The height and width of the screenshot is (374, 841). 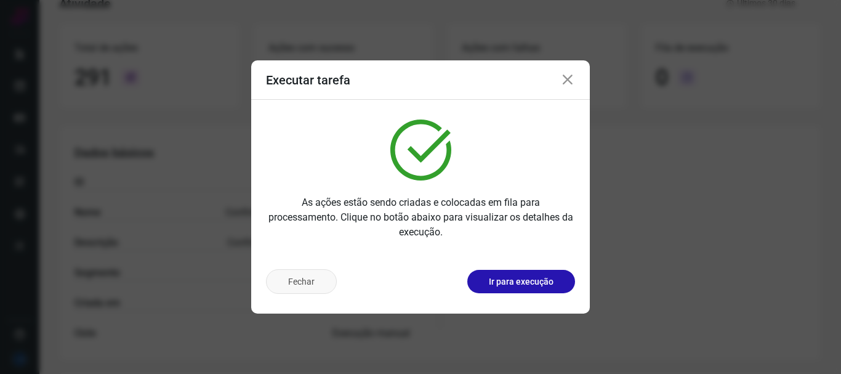 What do you see at coordinates (308, 80) in the screenshot?
I see `h3: Executar tarefa` at bounding box center [308, 80].